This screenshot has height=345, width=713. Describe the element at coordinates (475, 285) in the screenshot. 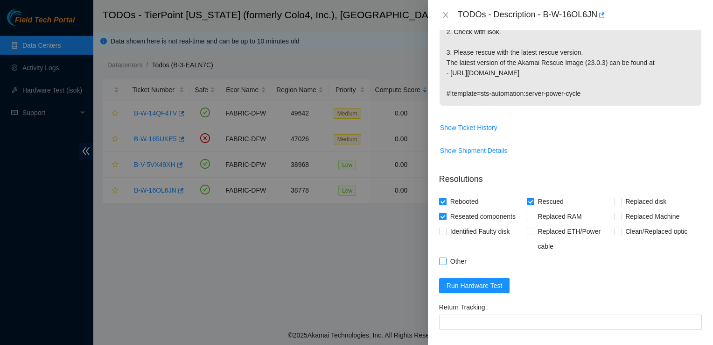

I see `span: Run Hardware Test` at that location.